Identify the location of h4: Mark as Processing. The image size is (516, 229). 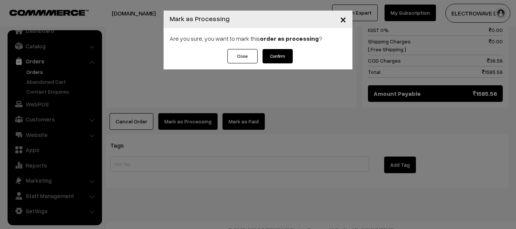
(199, 19).